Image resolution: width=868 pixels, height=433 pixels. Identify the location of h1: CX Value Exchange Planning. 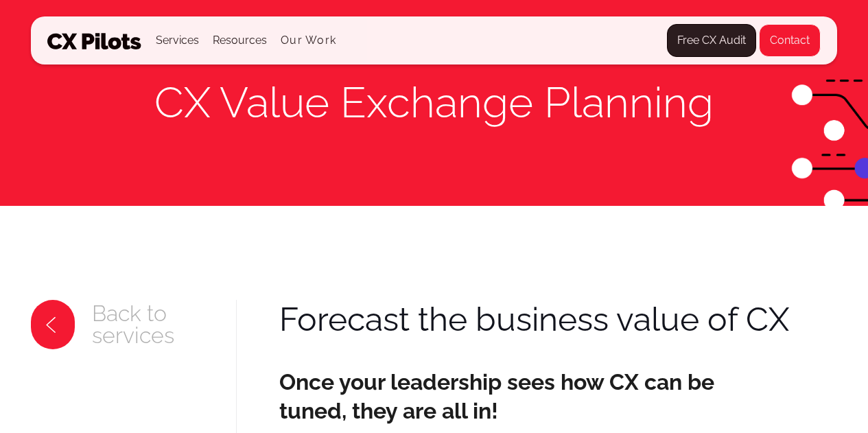
(434, 103).